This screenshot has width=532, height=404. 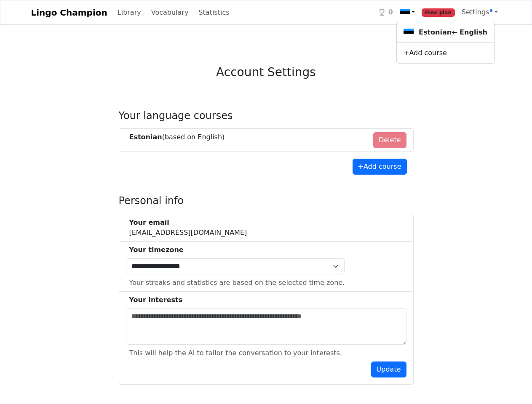 I want to click on span: Free plan, so click(x=438, y=12).